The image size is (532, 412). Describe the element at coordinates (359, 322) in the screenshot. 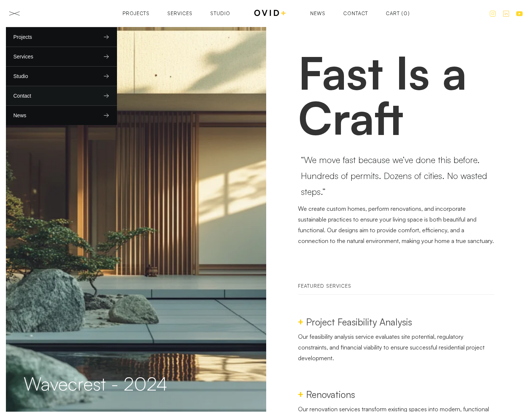

I see `h4: Project Feasibility Analysis` at that location.